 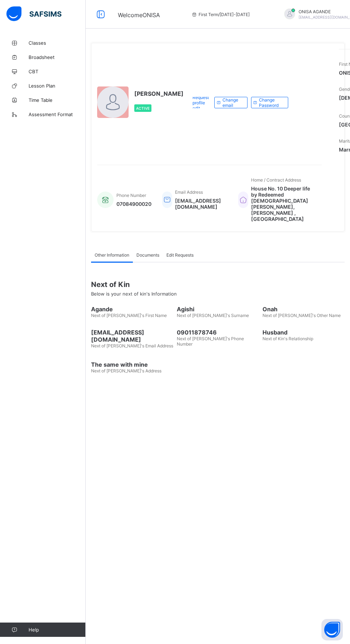 I want to click on span: Assessment Format, so click(x=57, y=114).